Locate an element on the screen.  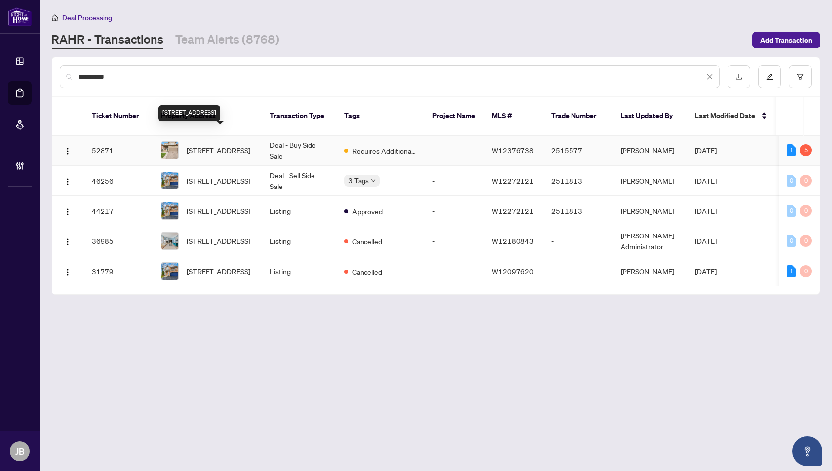
span: W12376738 is located at coordinates (512, 150).